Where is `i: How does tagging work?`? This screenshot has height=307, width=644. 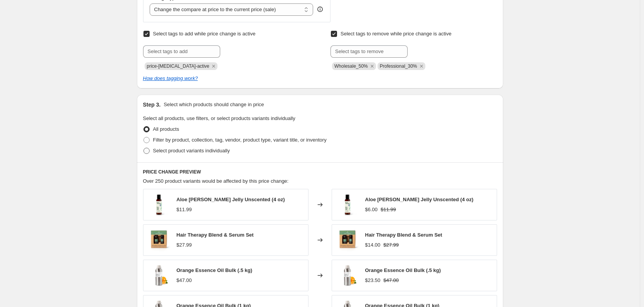 i: How does tagging work? is located at coordinates (170, 78).